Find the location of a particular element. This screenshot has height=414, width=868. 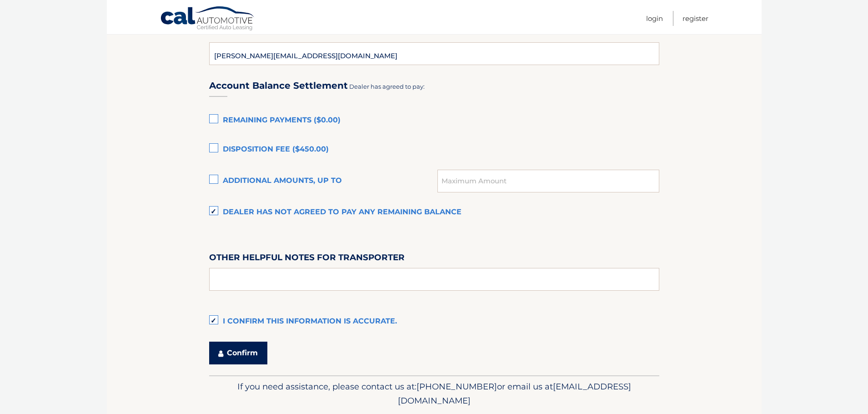

p: If you need assistance, please contact us at: or email us at is located at coordinates (434, 393).